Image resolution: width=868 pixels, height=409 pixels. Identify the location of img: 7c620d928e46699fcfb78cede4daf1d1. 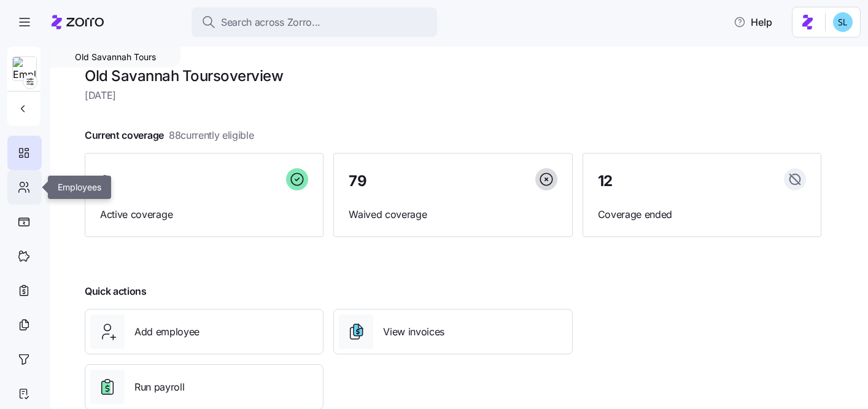
(843, 22).